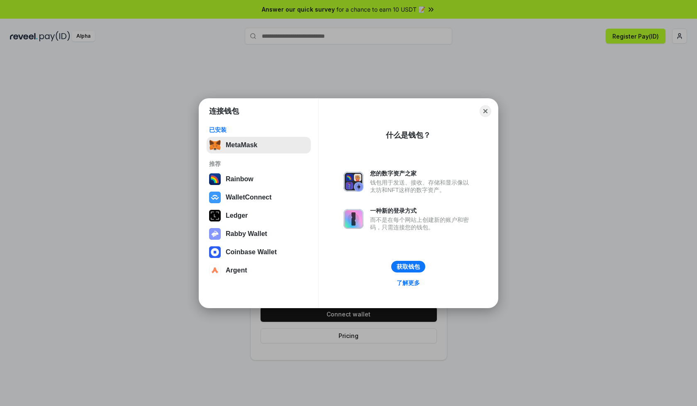 The width and height of the screenshot is (697, 406). I want to click on div: 推荐, so click(259, 164).